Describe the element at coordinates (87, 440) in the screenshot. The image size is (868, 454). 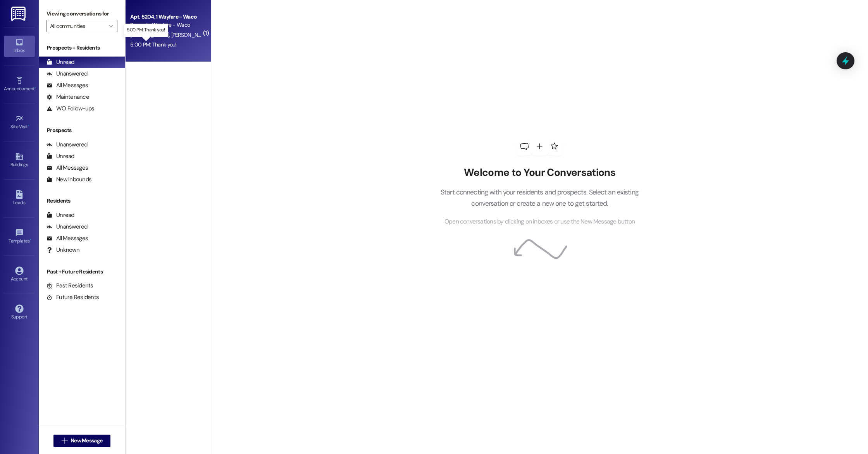
I see `span: New Message` at that location.